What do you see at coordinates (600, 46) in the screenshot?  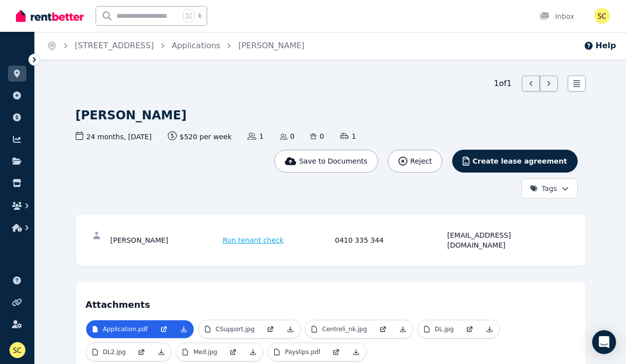 I see `button: Help` at bounding box center [600, 46].